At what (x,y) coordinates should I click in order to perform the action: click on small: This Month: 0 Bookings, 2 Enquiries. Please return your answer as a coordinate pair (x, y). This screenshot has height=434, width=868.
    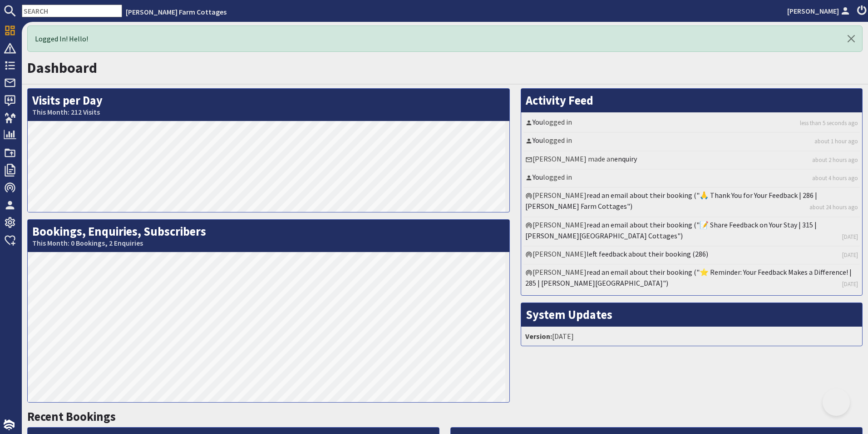
    Looking at the image, I should click on (268, 243).